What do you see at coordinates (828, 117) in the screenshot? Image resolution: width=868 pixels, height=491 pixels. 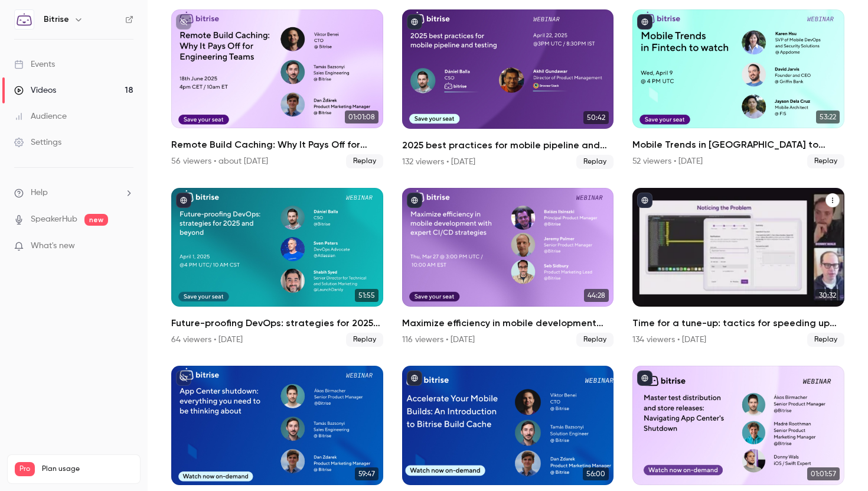 I see `span: 53:22` at bounding box center [828, 117].